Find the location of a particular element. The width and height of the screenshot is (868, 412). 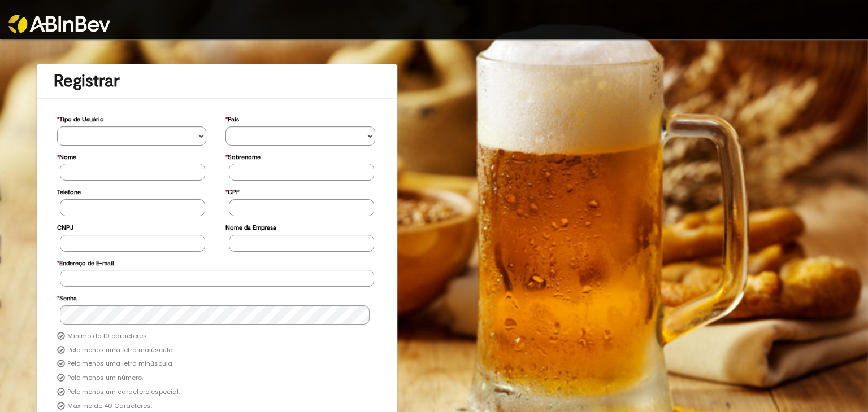

label: Pelo menos um número. is located at coordinates (105, 378).